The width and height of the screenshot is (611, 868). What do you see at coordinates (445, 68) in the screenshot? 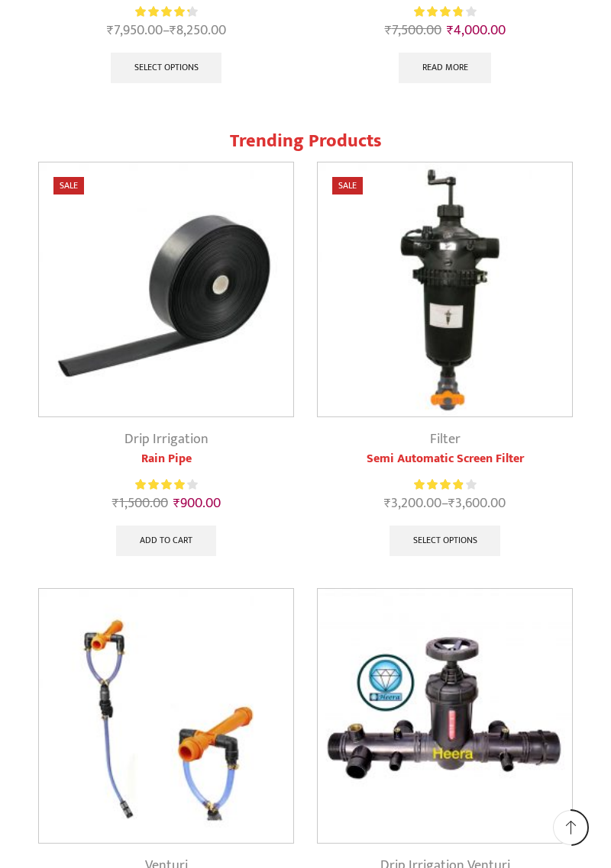
I see `a: Read more about “Heera Gold Double Motor with Lithium Battery”` at bounding box center [445, 68].